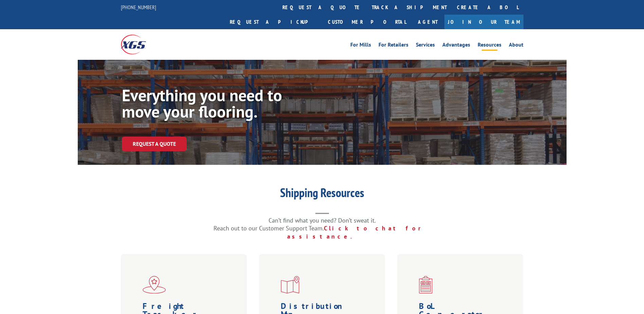 The width and height of the screenshot is (644, 314). I want to click on img: xgs-icon-distribution-map-red, so click(290, 285).